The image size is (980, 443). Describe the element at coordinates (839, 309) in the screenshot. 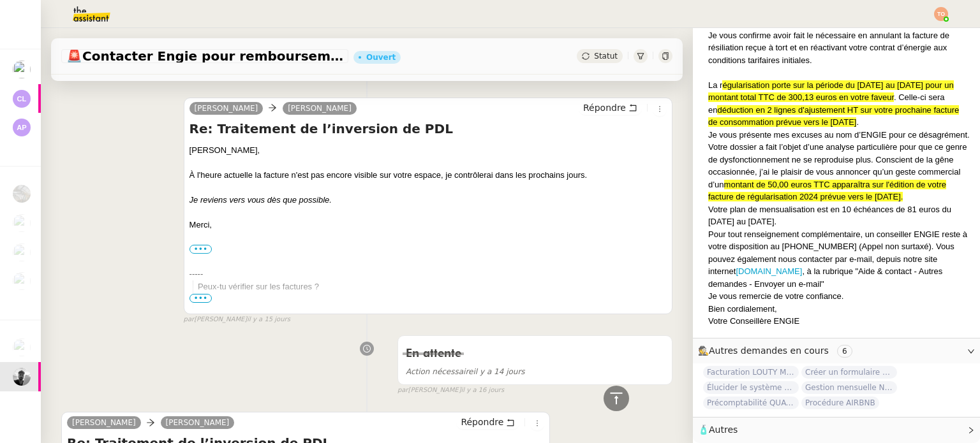

I see `div: Bien cordialement,` at that location.